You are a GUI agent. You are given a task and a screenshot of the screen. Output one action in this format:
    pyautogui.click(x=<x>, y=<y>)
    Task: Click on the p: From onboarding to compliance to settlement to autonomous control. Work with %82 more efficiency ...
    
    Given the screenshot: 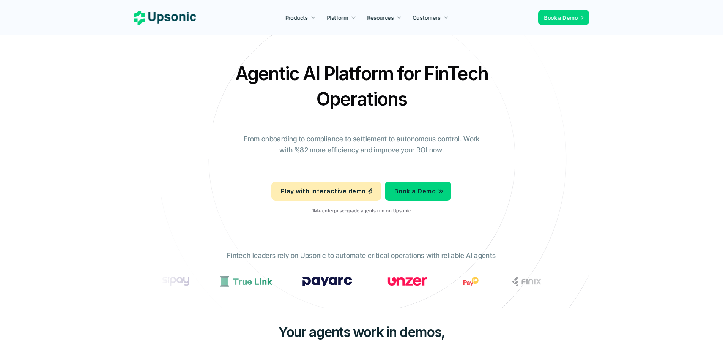 What is the action you would take?
    pyautogui.click(x=362, y=145)
    